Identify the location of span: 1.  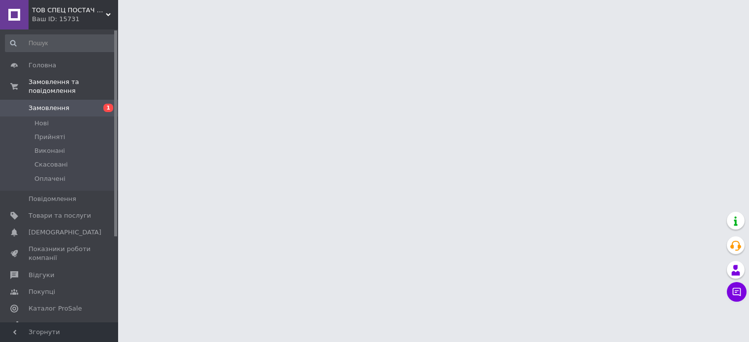
(108, 108).